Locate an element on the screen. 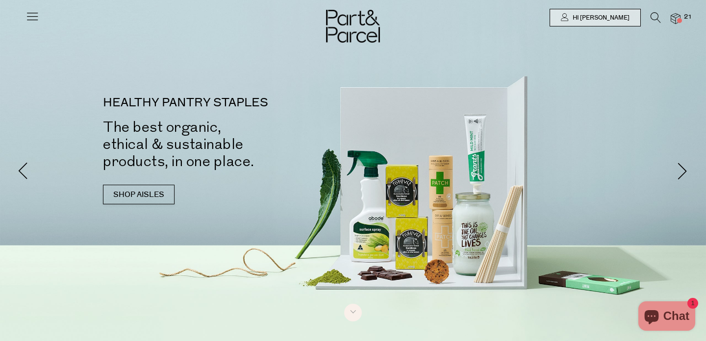  inbox-online-store-chat: Shopify online store chat is located at coordinates (667, 317).